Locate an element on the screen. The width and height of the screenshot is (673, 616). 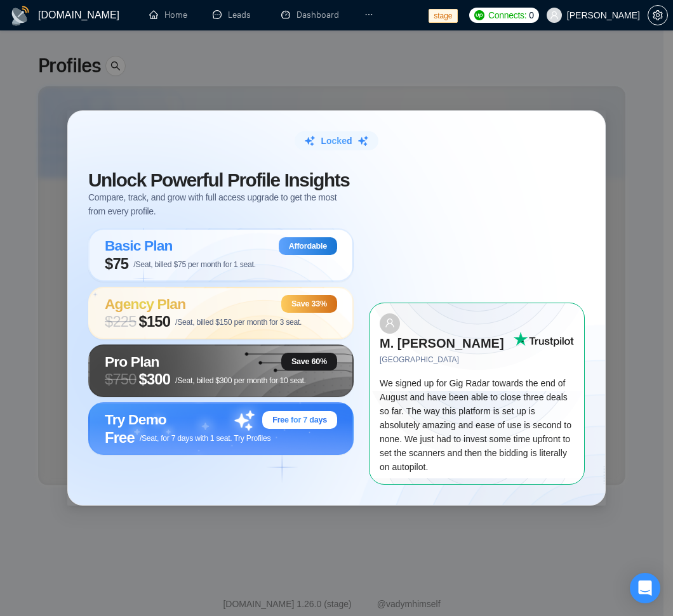
span: 0 is located at coordinates (531, 15).